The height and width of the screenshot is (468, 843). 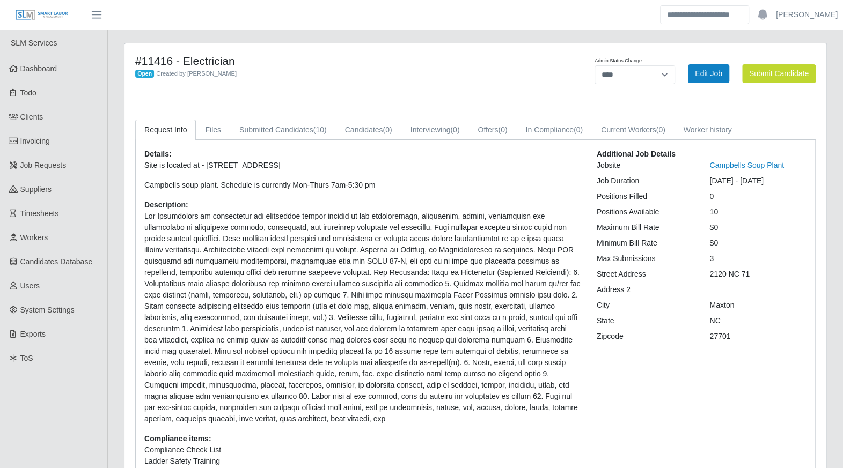 I want to click on label: Admin Status Change:, so click(x=618, y=61).